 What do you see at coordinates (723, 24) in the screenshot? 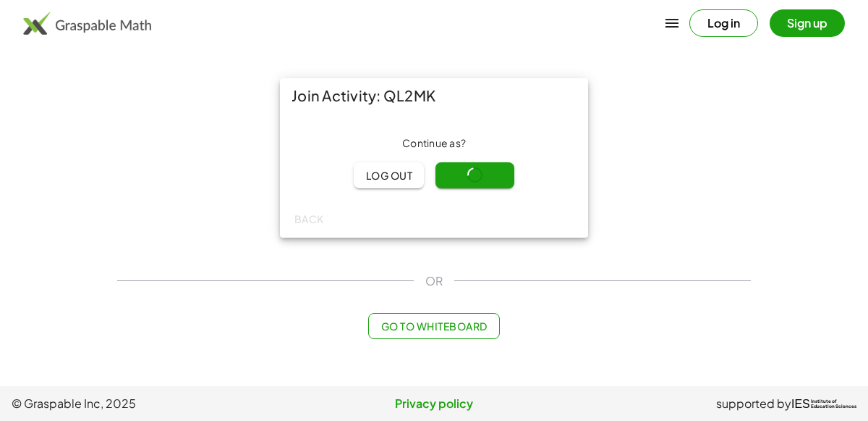
I see `button: Log in` at bounding box center [723, 24].